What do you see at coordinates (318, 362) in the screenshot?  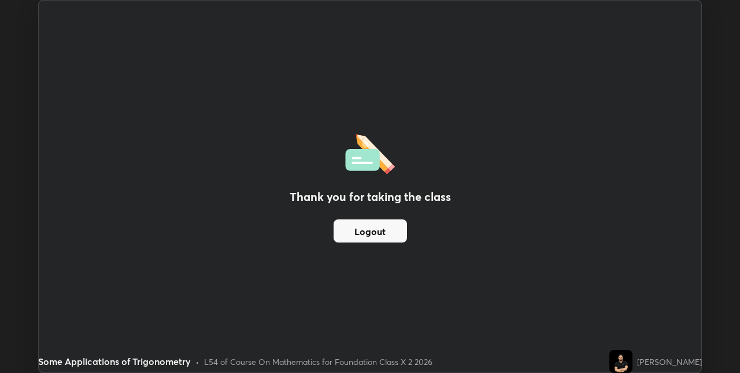 I see `div: L54 of Course On Mathematics for Foundation Class X 2 2026` at bounding box center [318, 362].